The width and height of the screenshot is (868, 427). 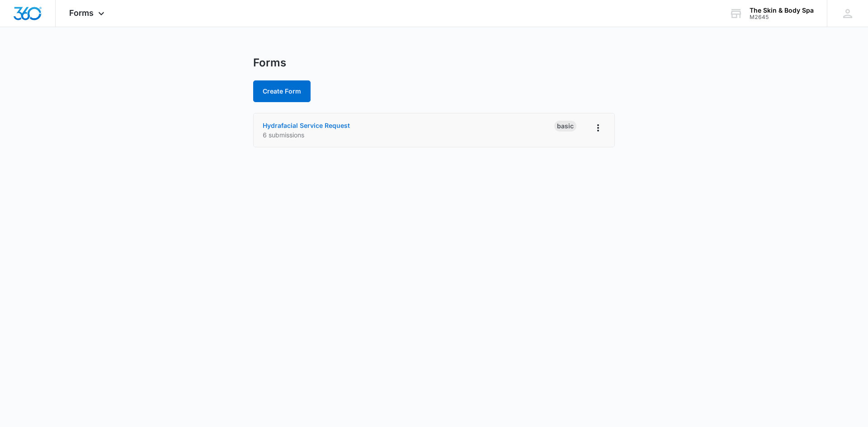 What do you see at coordinates (782, 17) in the screenshot?
I see `div: account id` at bounding box center [782, 17].